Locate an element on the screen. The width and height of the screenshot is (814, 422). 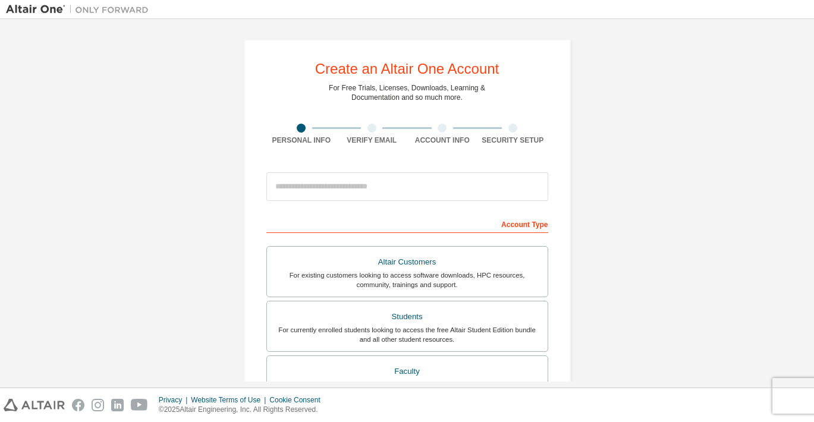
div: Security Setup is located at coordinates (513, 140).